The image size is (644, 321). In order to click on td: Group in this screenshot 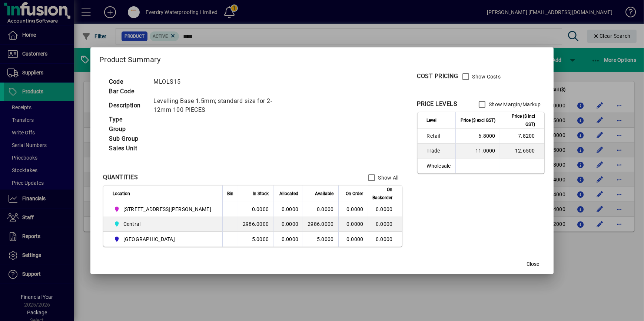, I will do `click(127, 129)`.